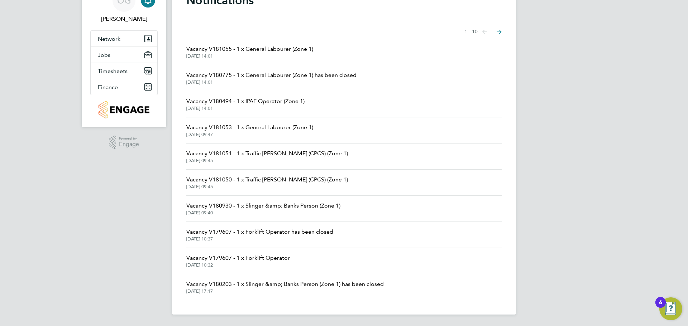  What do you see at coordinates (671, 309) in the screenshot?
I see `button: Open Resource Center, 6 new notifications` at bounding box center [671, 309].